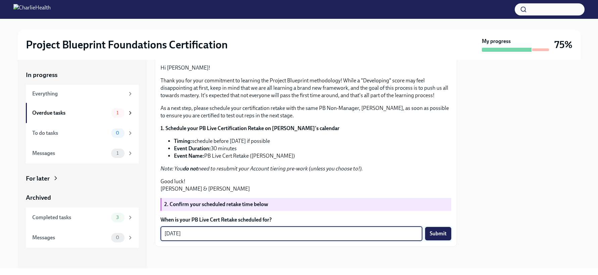  I want to click on a: Messages1, so click(82, 153).